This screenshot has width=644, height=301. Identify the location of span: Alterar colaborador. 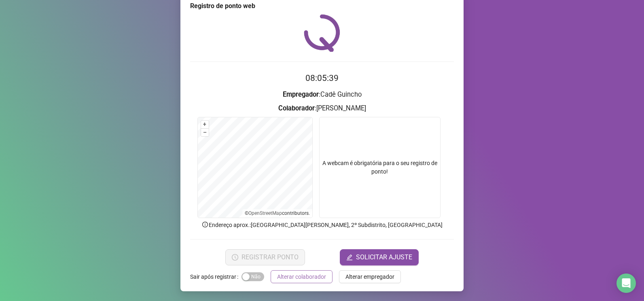
(302, 277).